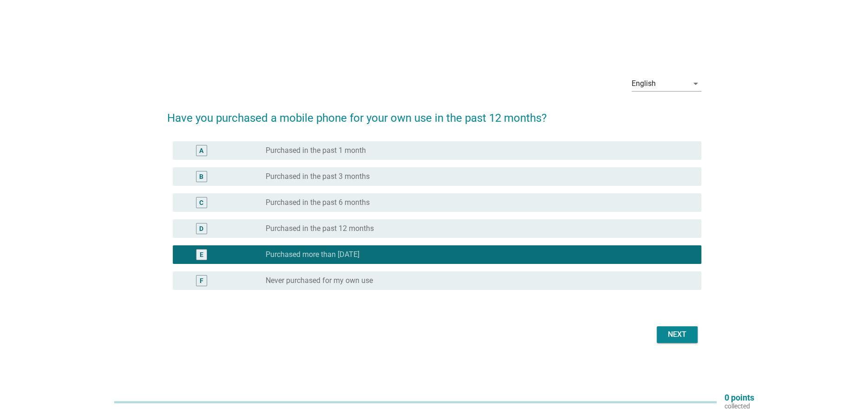  I want to click on div: D, so click(201, 228).